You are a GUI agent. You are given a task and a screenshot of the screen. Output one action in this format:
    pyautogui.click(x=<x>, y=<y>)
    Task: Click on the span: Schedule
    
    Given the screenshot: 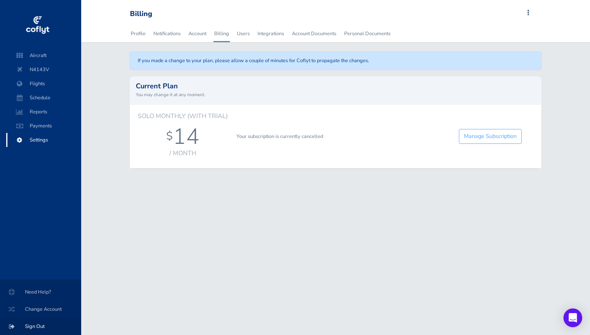 What is the action you would take?
    pyautogui.click(x=44, y=98)
    